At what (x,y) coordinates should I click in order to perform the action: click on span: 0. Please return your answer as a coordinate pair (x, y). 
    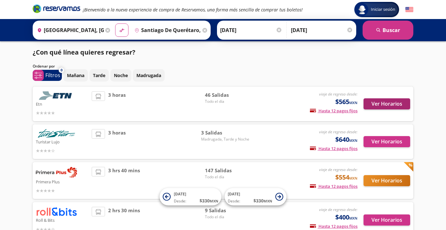
    Looking at the image, I should click on (62, 70).